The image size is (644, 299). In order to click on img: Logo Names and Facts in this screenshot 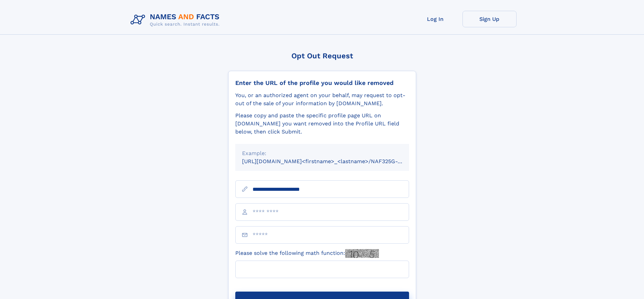, I will do `click(176, 20)`.